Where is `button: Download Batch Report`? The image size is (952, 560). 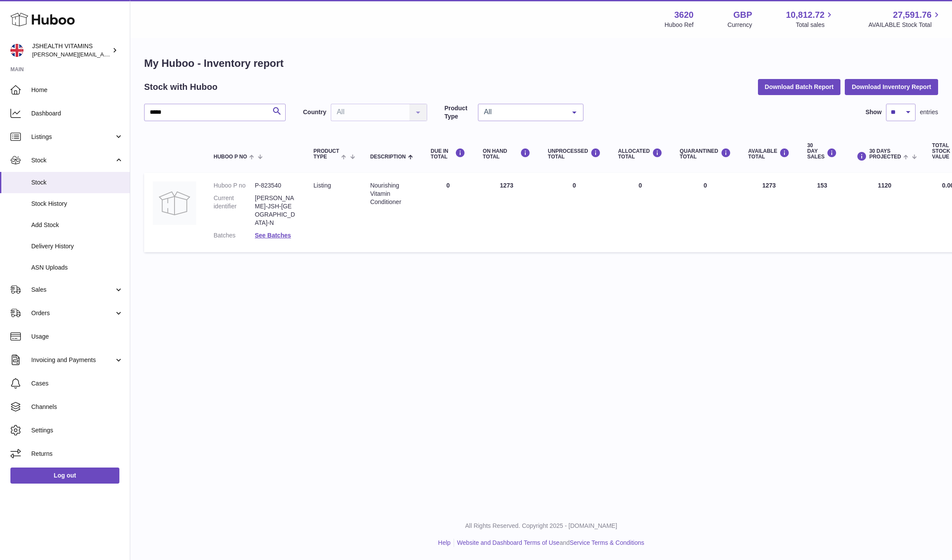
button: Download Batch Report is located at coordinates (799, 87).